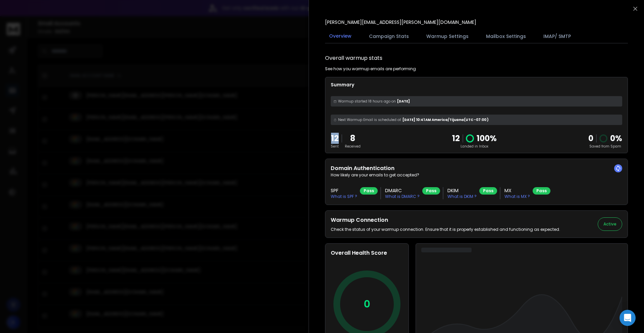  Describe the element at coordinates (628, 318) in the screenshot. I see `div: Open Intercom Messenger` at that location.